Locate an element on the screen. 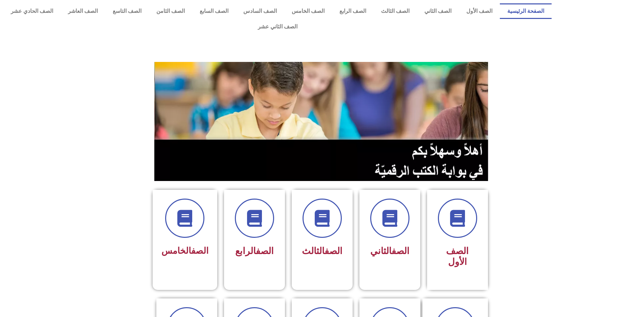 The height and width of the screenshot is (317, 644). a: الصف التاسع is located at coordinates (127, 11).